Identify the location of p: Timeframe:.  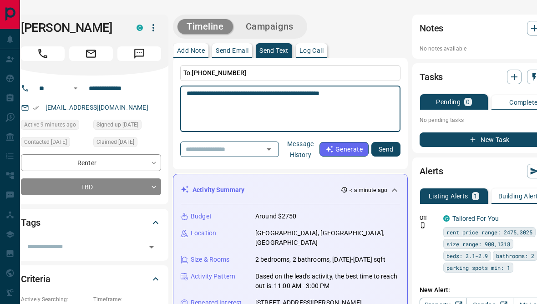
(127, 299).